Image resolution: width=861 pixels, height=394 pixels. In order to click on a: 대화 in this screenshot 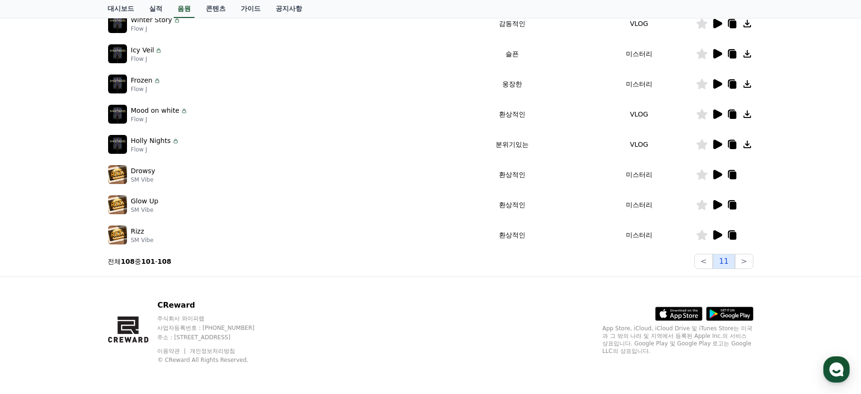, I will do `click(92, 311)`.